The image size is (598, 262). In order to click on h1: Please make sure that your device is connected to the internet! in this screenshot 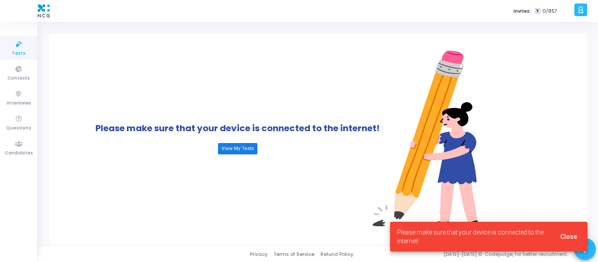, I will do `click(237, 128)`.